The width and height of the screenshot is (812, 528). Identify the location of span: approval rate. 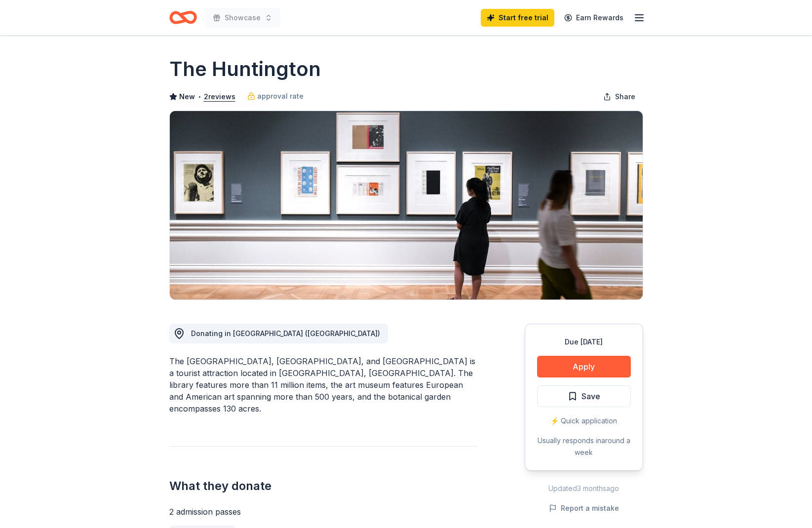
(281, 96).